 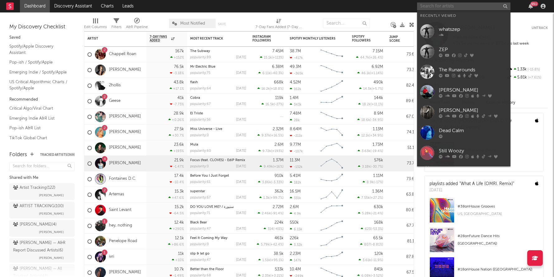 What do you see at coordinates (218, 160) in the screenshot?
I see `div: Focus (feat. CLOVES) - EdiP Remix` at bounding box center [218, 160].